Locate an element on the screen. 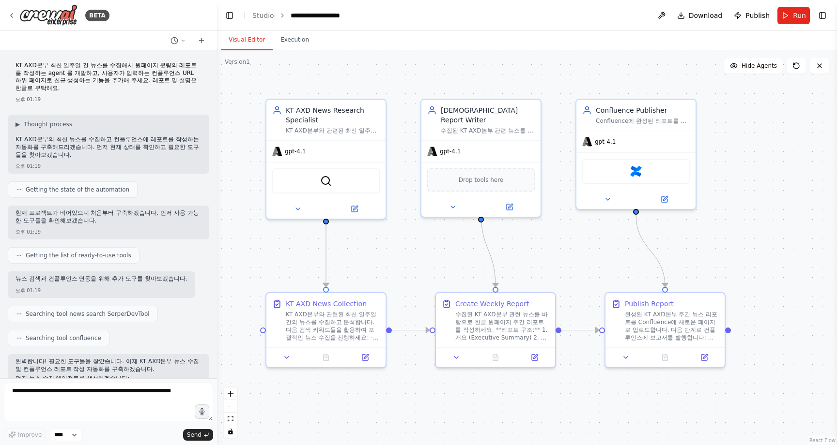  span: Searching tool confluence is located at coordinates (63, 338).